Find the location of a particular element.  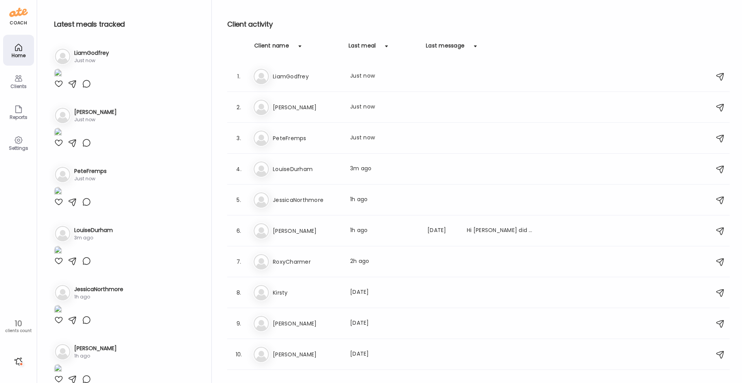

img: images%2FvpbmLMGCmDVsOUR63jGeboT893F3%2Fq6z5ccafQdVXSo3eKD6h%2FqkNHsLGgrM4MALZ8Oiu3_1080 is located at coordinates (58, 251).